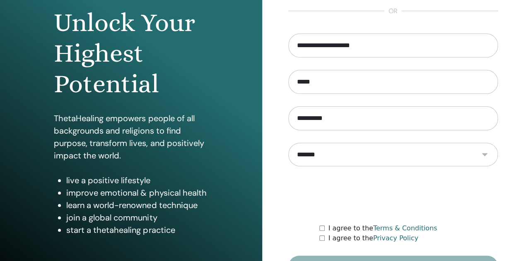 The width and height of the screenshot is (524, 261). I want to click on li: learn a world-renowned technique, so click(137, 205).